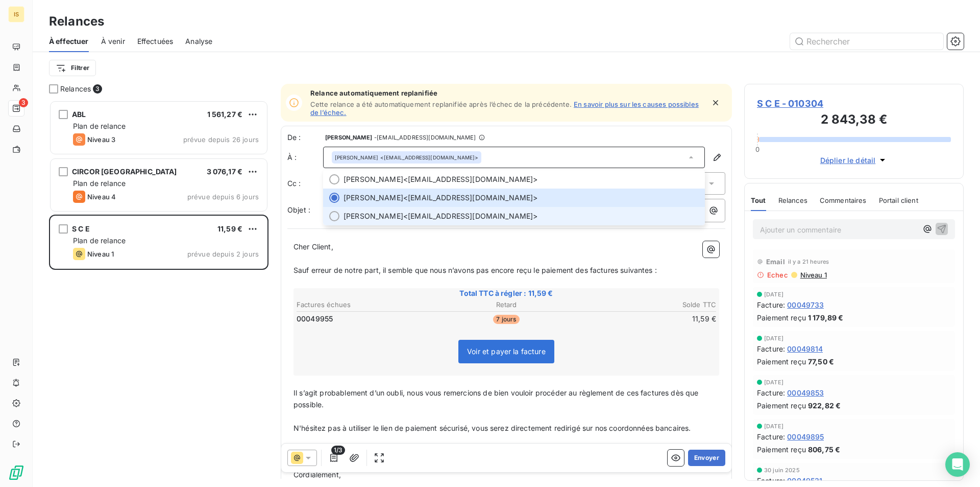  I want to click on label: À :, so click(305, 157).